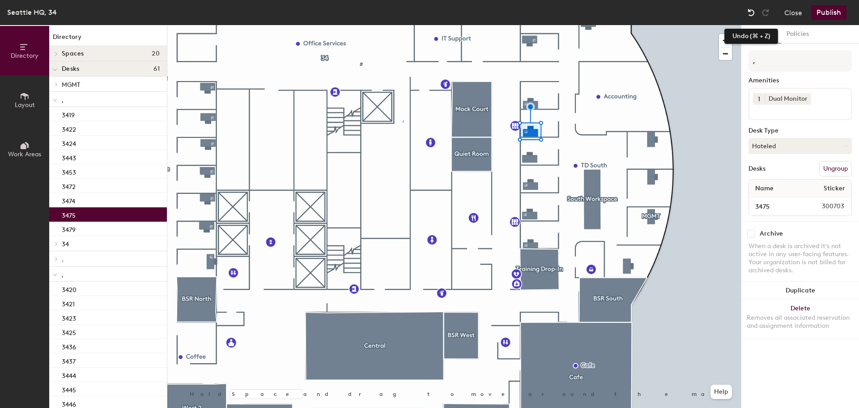 Image resolution: width=859 pixels, height=408 pixels. What do you see at coordinates (25, 154) in the screenshot?
I see `span: Work Areas` at bounding box center [25, 154].